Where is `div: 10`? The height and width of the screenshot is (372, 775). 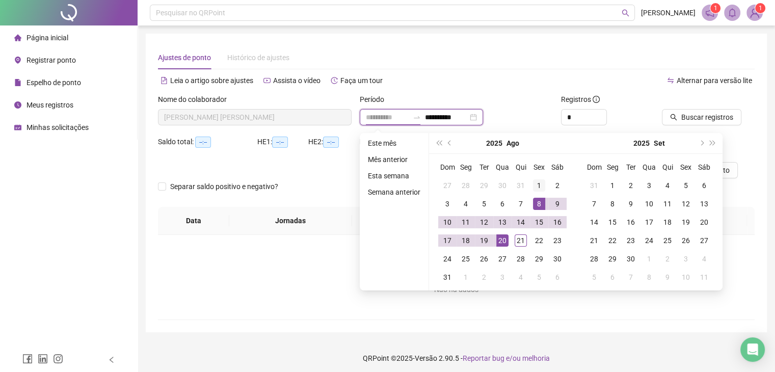
div: 10 is located at coordinates (448, 222).